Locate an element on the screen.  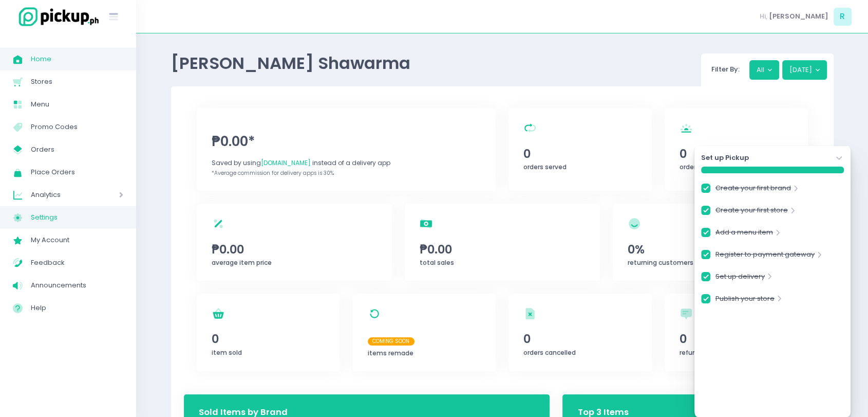
span: orders served is located at coordinates (545, 167).